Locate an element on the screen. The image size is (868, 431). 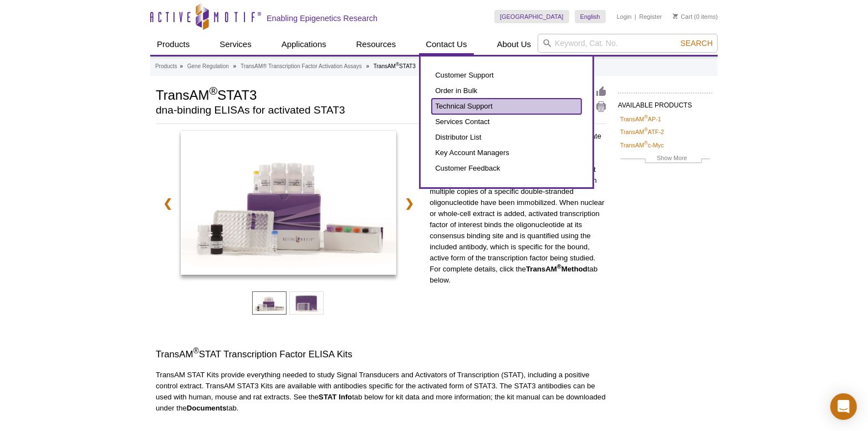
a: Gene Regulation is located at coordinates (208, 66).